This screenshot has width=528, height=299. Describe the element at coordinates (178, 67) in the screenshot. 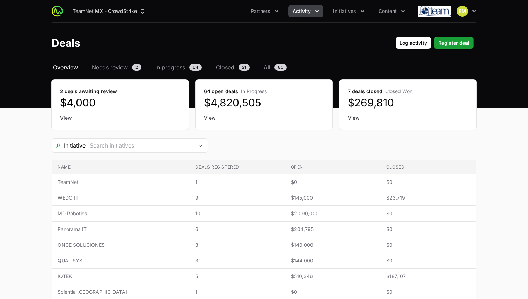

I see `a: In progress64` at that location.